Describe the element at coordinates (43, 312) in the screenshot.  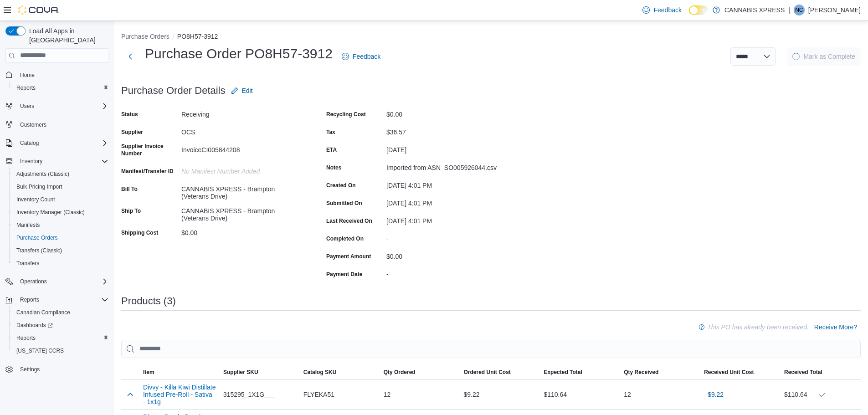
I see `a: Canadian Compliance` at that location.